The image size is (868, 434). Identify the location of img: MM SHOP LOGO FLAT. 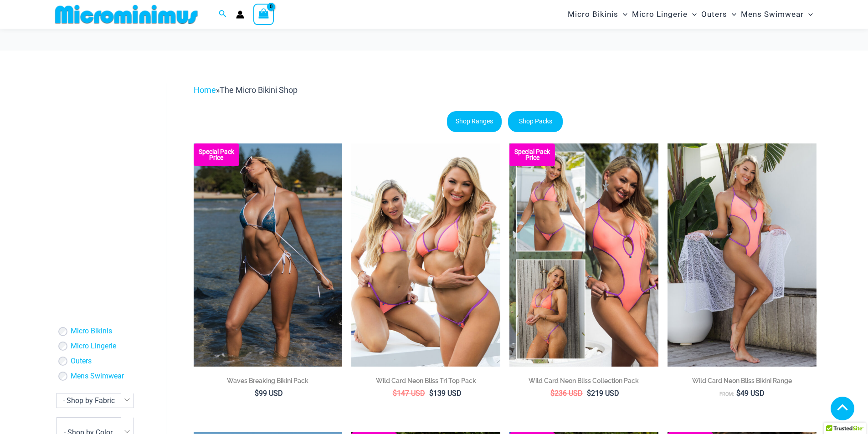
(126, 14).